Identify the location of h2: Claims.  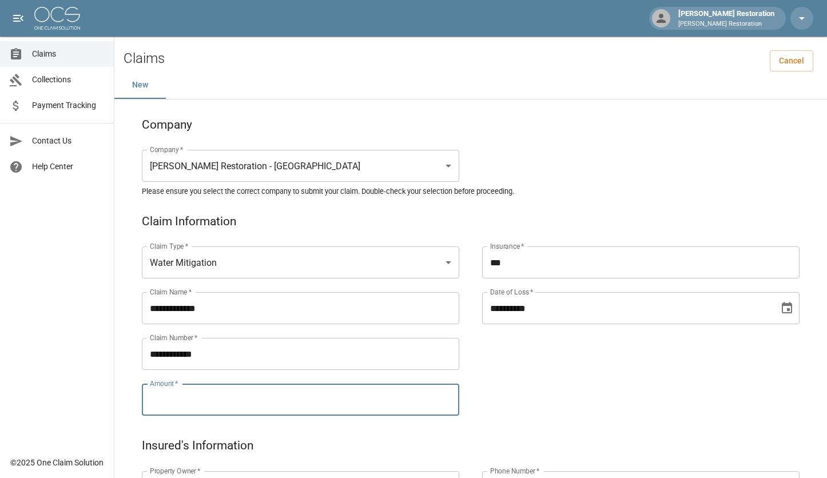
(144, 58).